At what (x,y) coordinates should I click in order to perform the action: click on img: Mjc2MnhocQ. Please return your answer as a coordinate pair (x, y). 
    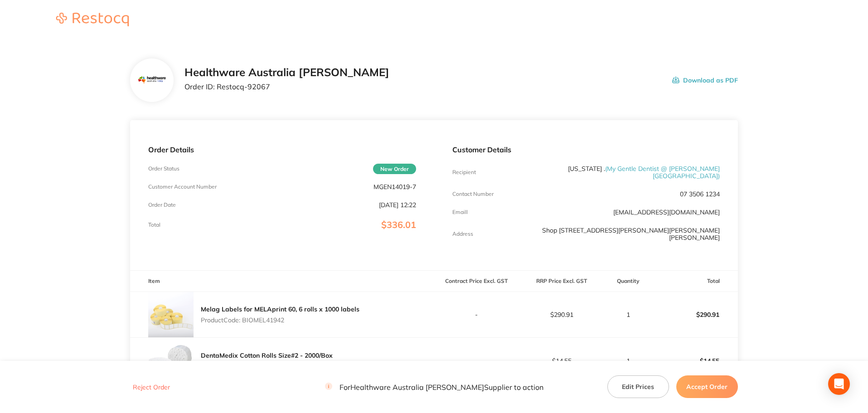
    Looking at the image, I should click on (152, 80).